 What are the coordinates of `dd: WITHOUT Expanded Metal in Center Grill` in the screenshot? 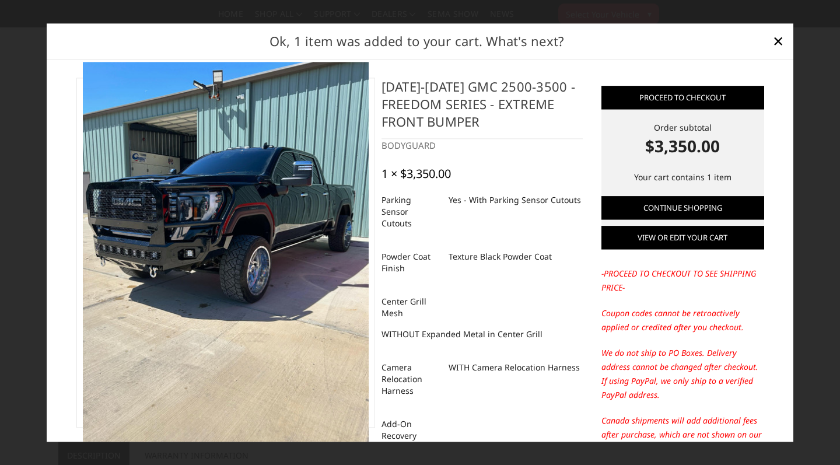 It's located at (462, 334).